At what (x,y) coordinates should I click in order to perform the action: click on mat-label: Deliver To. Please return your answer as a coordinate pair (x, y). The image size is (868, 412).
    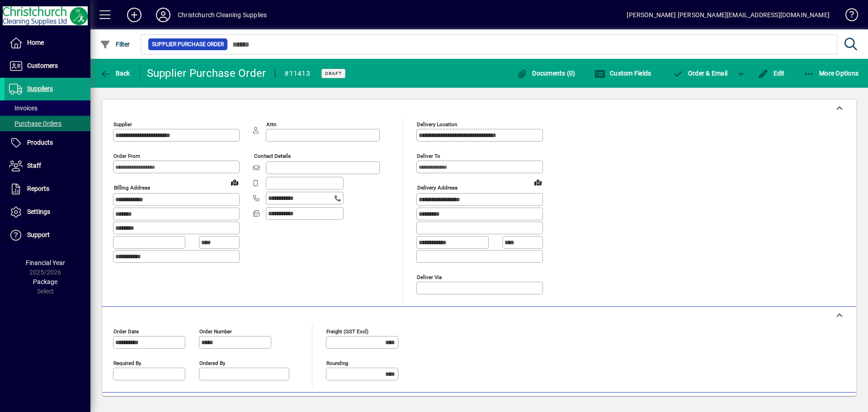
    Looking at the image, I should click on (429, 156).